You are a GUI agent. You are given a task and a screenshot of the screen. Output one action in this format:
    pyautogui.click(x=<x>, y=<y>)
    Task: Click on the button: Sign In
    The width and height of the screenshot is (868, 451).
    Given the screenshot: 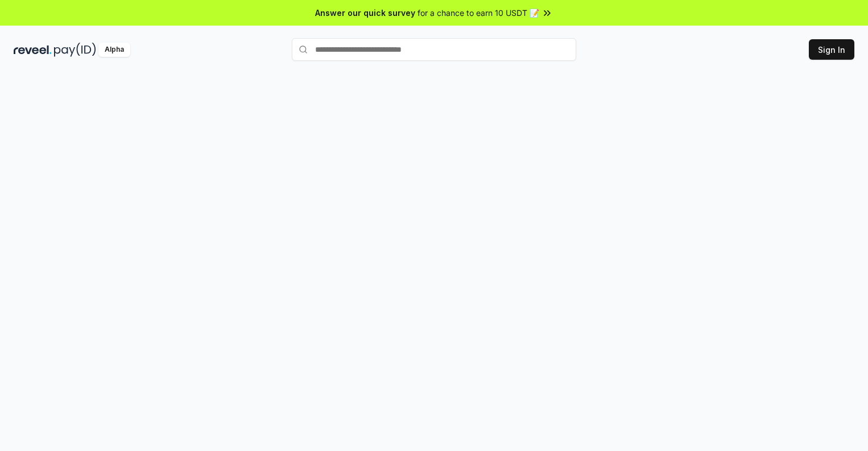 What is the action you would take?
    pyautogui.click(x=832, y=49)
    